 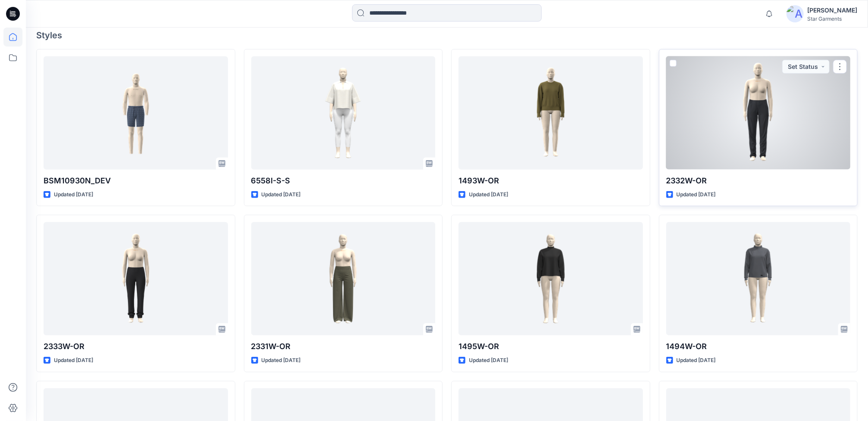 What do you see at coordinates (344, 278) in the screenshot?
I see `a: 2331W-OR` at bounding box center [344, 278].